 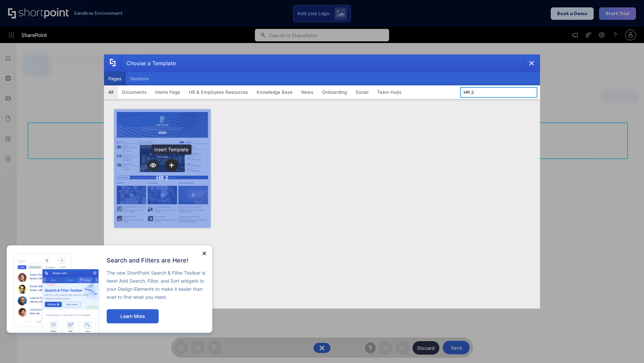 I want to click on h2: Search and Filters are Here!, so click(x=156, y=260).